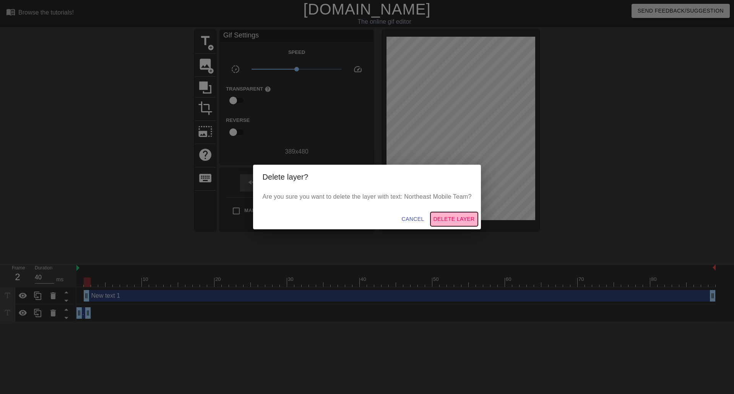 This screenshot has height=394, width=734. Describe the element at coordinates (454, 219) in the screenshot. I see `button: Delete Layer` at that location.